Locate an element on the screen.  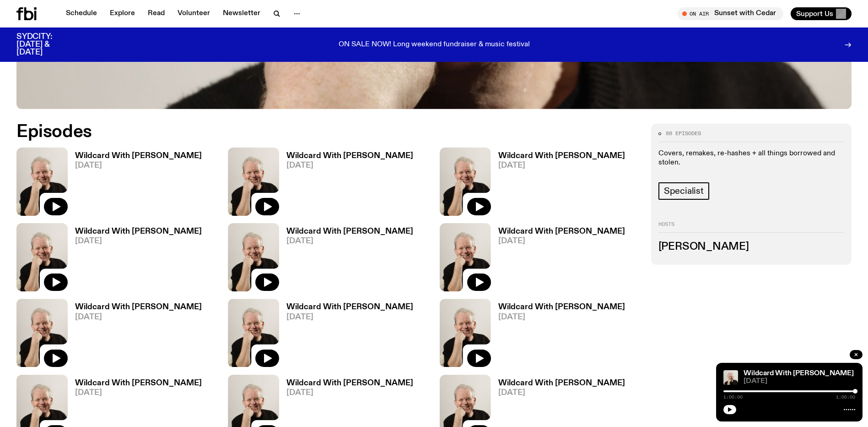
h2: Episodes is located at coordinates (293, 132).